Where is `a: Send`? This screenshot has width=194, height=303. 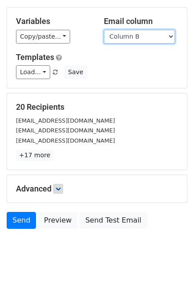
a: Send is located at coordinates (21, 221).